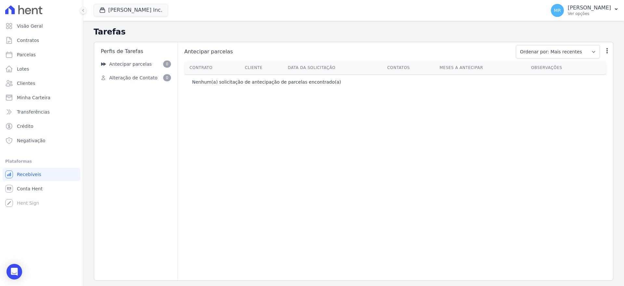 Image resolution: width=624 pixels, height=286 pixels. I want to click on th: Data da Solicitação, so click(335, 68).